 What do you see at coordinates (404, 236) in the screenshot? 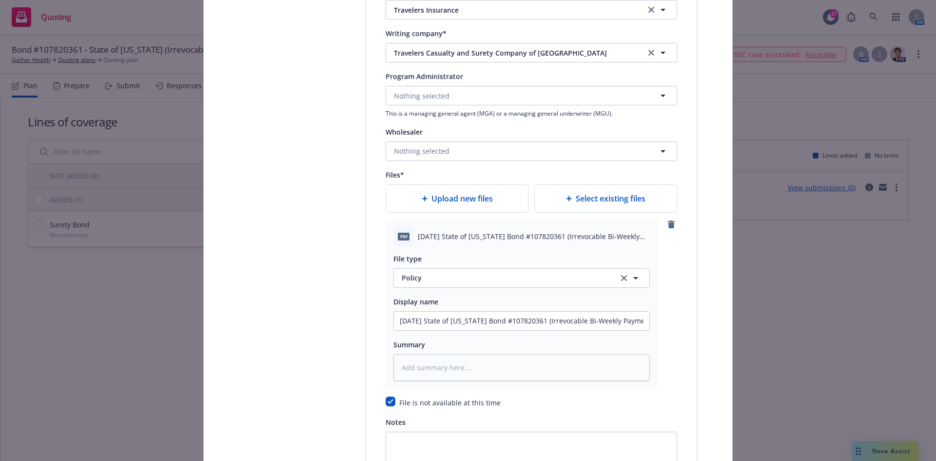
I see `span: pdf` at bounding box center [404, 236].